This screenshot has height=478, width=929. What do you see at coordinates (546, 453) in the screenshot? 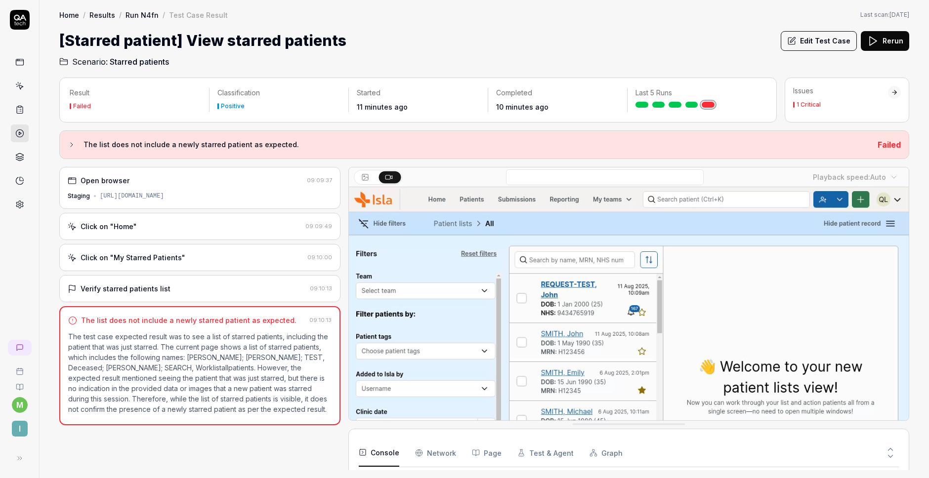
I see `button: Test & Agent` at bounding box center [546, 453].